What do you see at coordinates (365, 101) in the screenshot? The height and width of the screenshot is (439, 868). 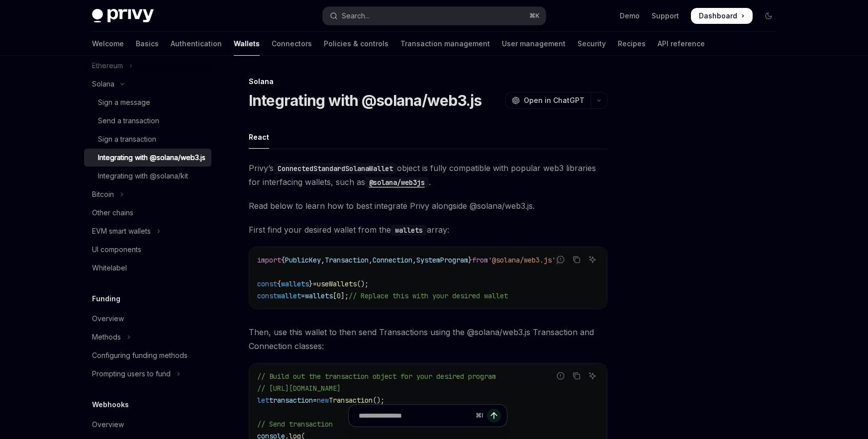 I see `h1: Integrating with @solana/web3.js` at bounding box center [365, 101].